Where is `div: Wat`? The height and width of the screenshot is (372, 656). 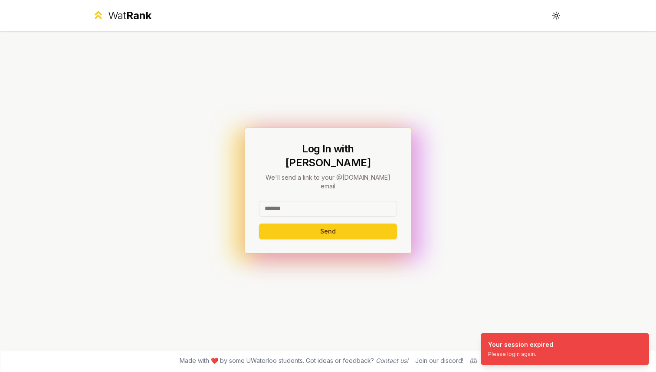
div: Wat is located at coordinates (130, 16).